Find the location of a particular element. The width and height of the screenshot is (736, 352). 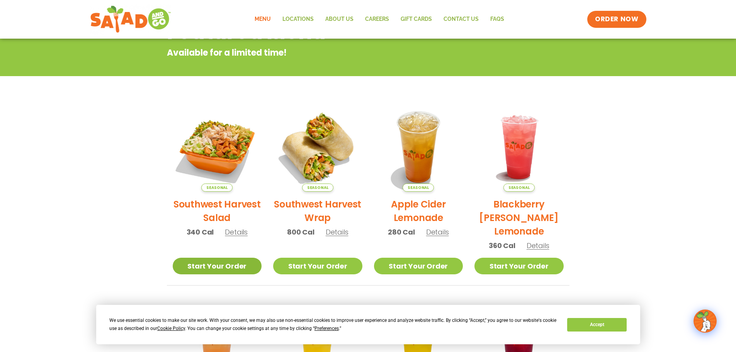

h2: Apple Cider Lemonade is located at coordinates (418, 211).